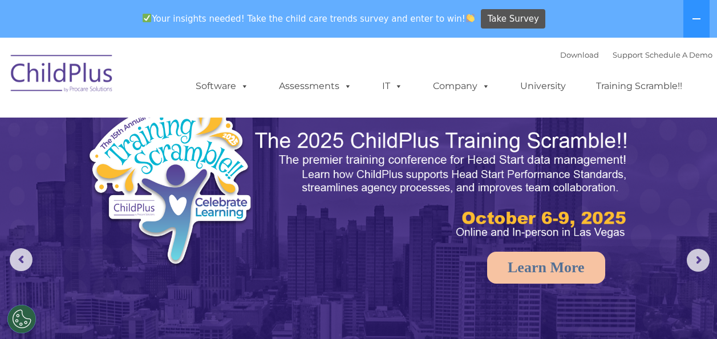 The height and width of the screenshot is (339, 717). Describe the element at coordinates (639, 86) in the screenshot. I see `a: Training Scramble!!` at that location.